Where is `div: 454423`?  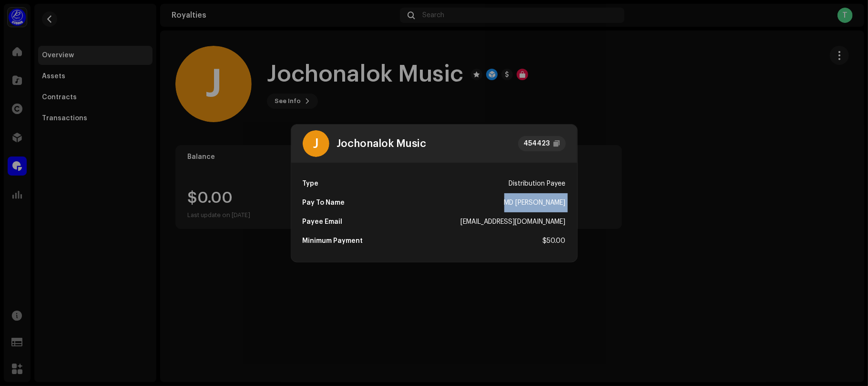 div: 454423 is located at coordinates (537, 144).